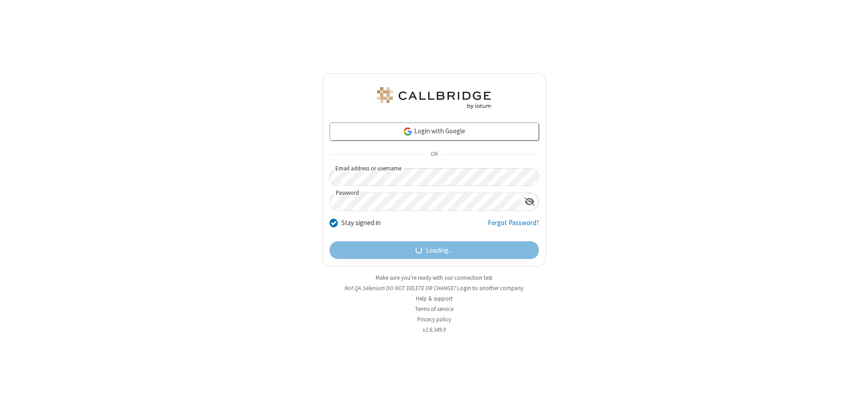  Describe the element at coordinates (529, 201) in the screenshot. I see `div: Show password` at that location.